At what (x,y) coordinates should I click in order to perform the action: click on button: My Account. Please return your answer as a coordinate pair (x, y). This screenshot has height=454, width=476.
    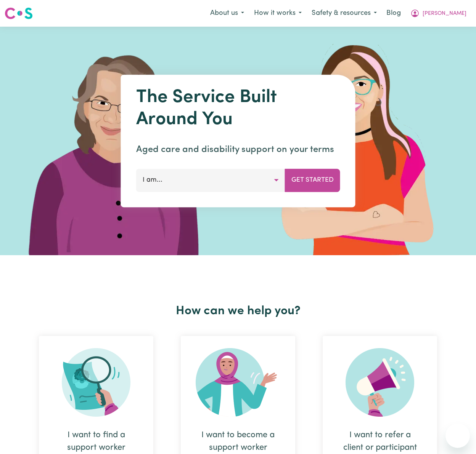
    Looking at the image, I should click on (438, 14).